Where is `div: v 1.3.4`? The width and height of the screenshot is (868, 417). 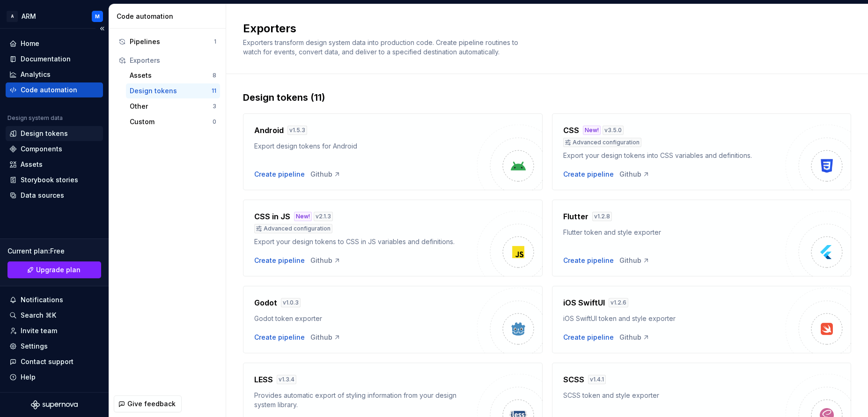 div: v 1.3.4 is located at coordinates (287, 379).